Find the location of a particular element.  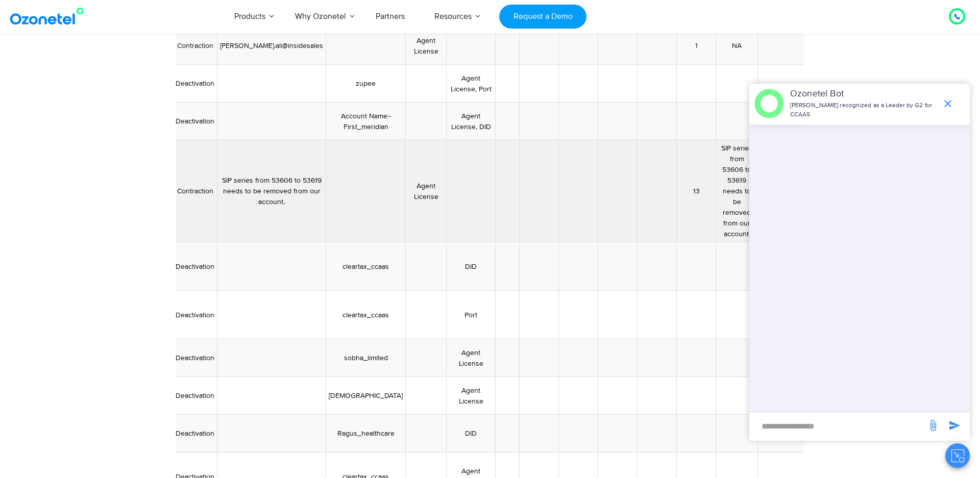

td: Account Name:- First_meridian is located at coordinates (366, 121).